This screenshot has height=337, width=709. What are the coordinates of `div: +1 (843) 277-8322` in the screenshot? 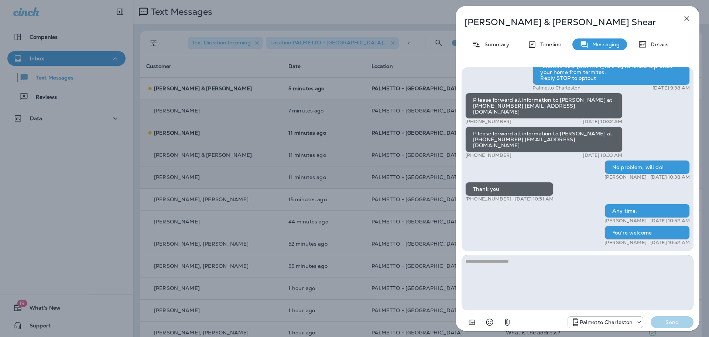 It's located at (606, 322).